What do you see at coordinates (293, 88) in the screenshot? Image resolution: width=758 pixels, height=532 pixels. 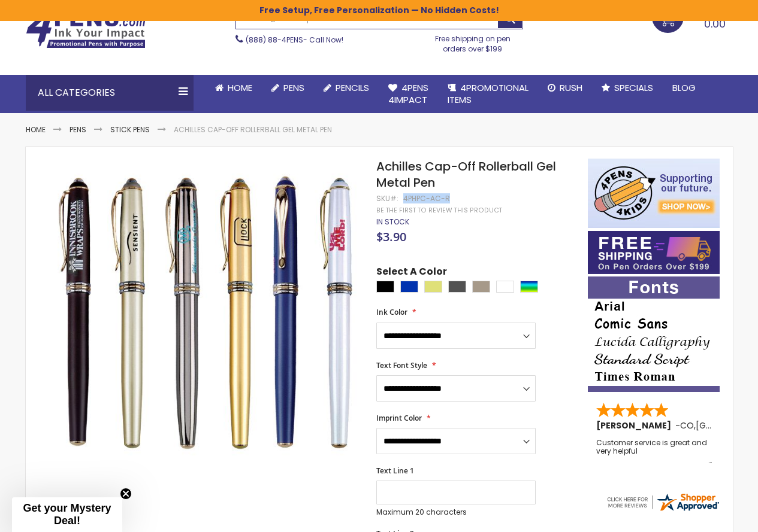 I see `span: Pens` at bounding box center [293, 88].